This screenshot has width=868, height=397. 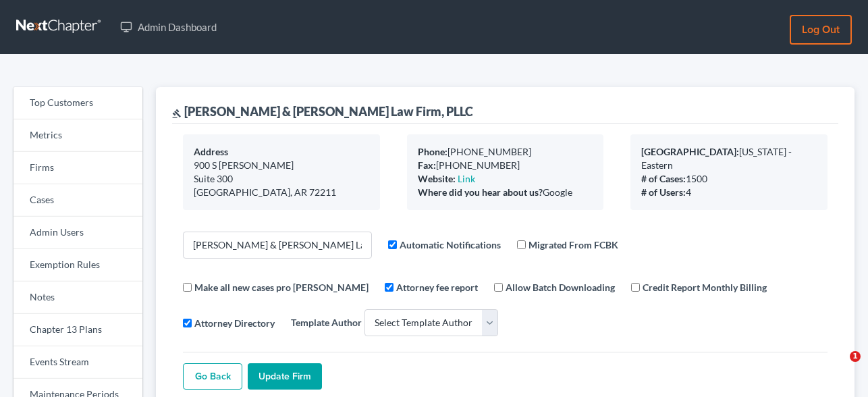 I want to click on b: Phone:, so click(x=433, y=151).